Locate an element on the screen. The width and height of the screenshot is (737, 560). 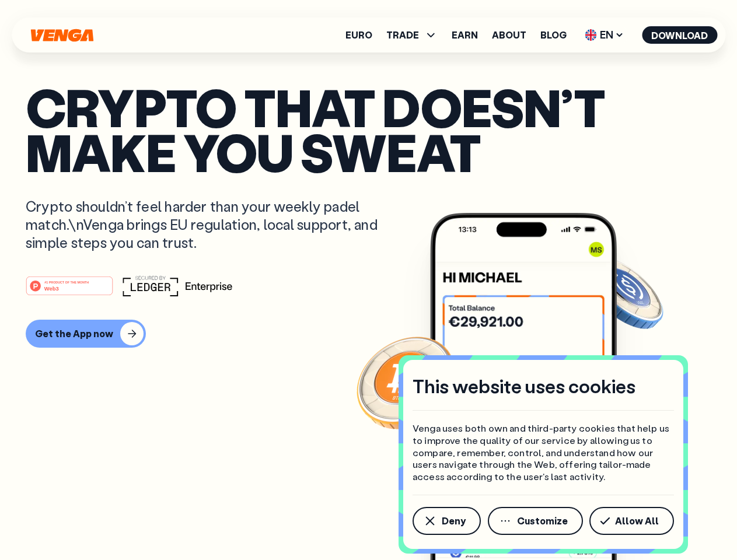
a: About is located at coordinates (509, 35).